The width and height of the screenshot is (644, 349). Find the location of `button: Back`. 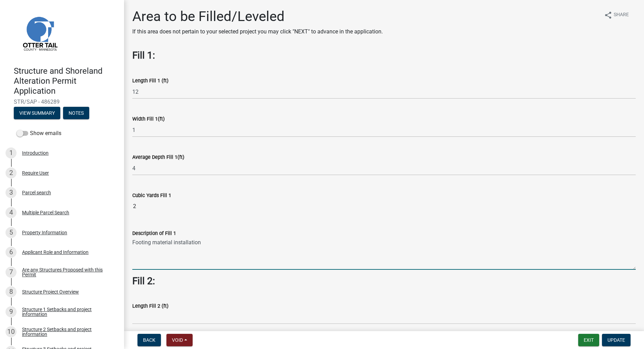

button: Back is located at coordinates (149, 340).